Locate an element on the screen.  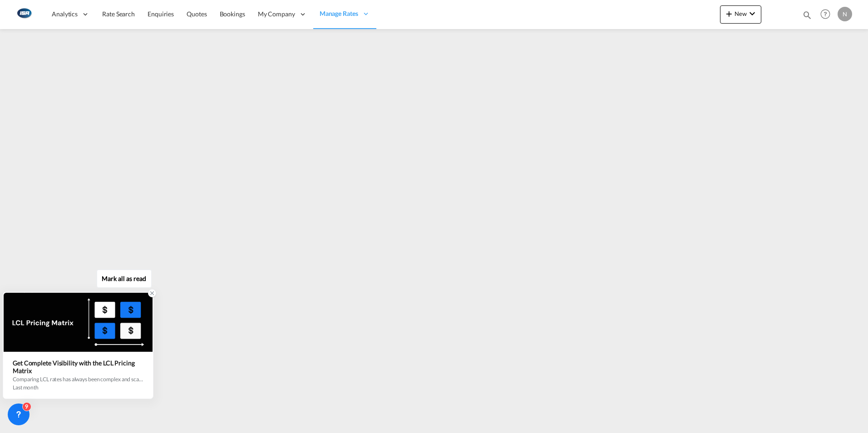
md-icon: icon-magnify is located at coordinates (807, 15).